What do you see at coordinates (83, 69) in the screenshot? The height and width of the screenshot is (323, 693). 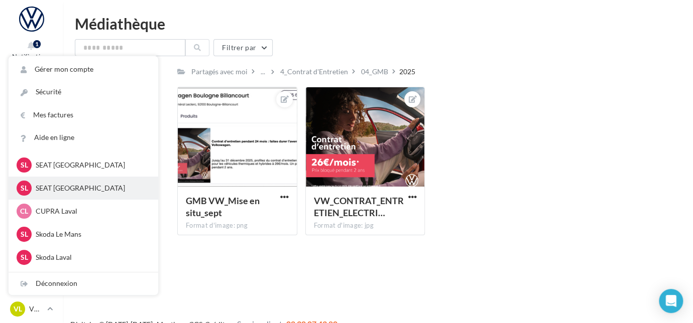 I see `a: Gérer mon compte` at bounding box center [83, 69].